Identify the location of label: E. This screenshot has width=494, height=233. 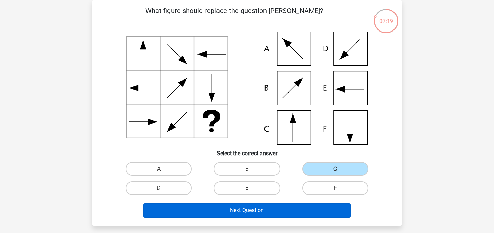
(247, 188).